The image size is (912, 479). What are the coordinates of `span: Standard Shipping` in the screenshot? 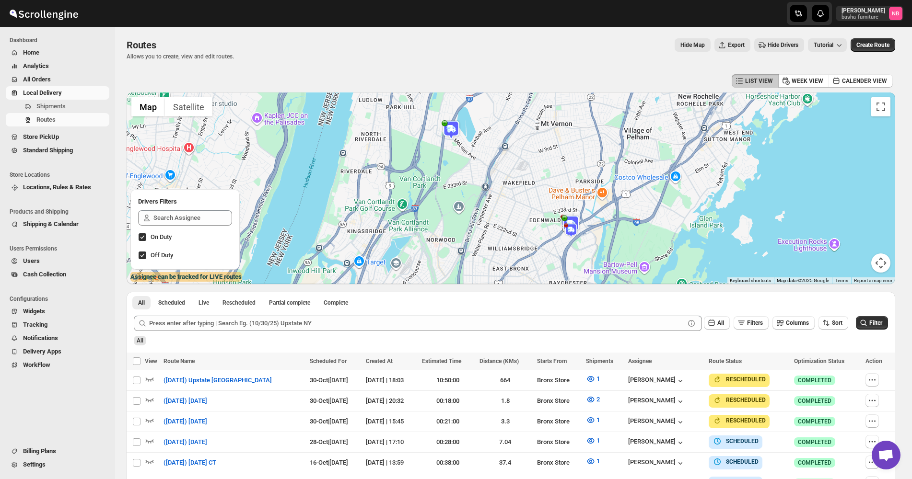 It's located at (48, 150).